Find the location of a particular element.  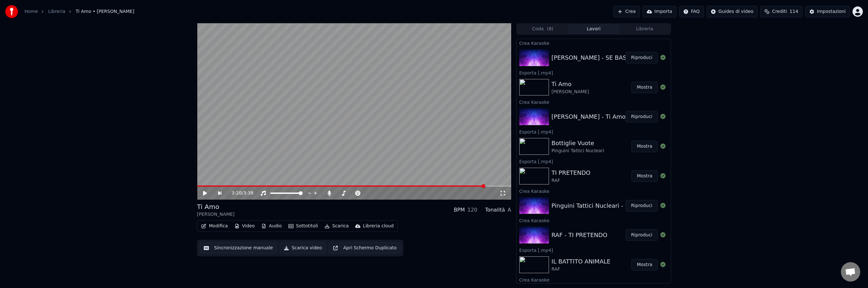

div: Aprire la chat is located at coordinates (851, 272).